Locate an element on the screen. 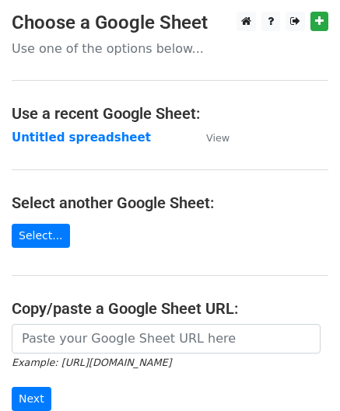 Image resolution: width=340 pixels, height=411 pixels. input: Paste your Google Sheet URL here is located at coordinates (166, 339).